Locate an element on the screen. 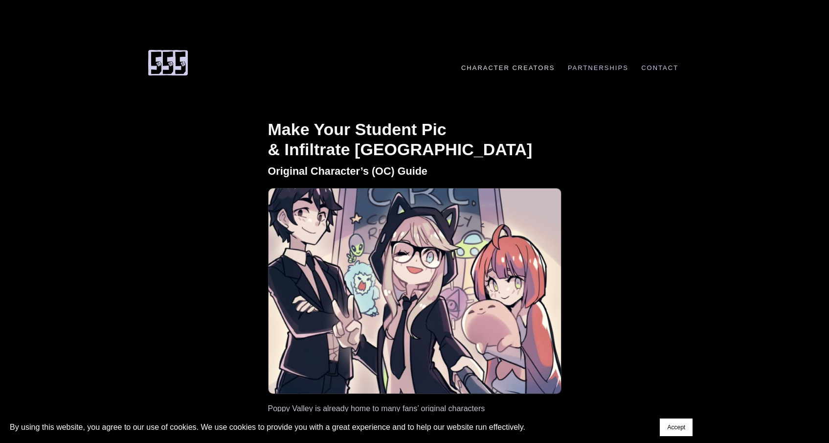  p: Poppy Valley is already home to many fans’ original characters is located at coordinates (415, 408).